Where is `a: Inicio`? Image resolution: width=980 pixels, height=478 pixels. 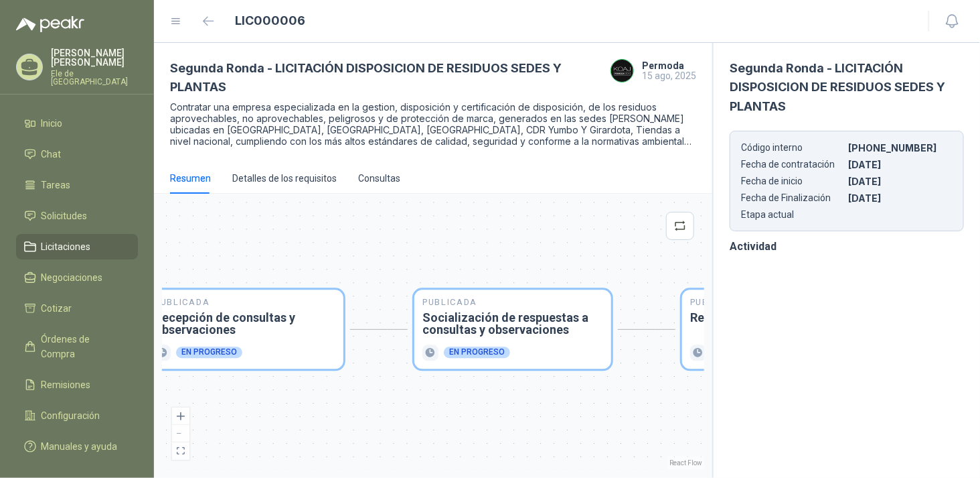 a: Inicio is located at coordinates (77, 123).